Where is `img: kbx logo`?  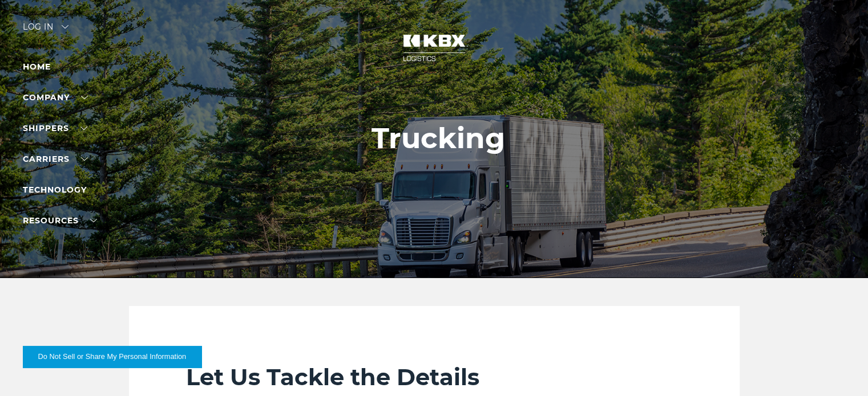 img: kbx logo is located at coordinates (434, 48).